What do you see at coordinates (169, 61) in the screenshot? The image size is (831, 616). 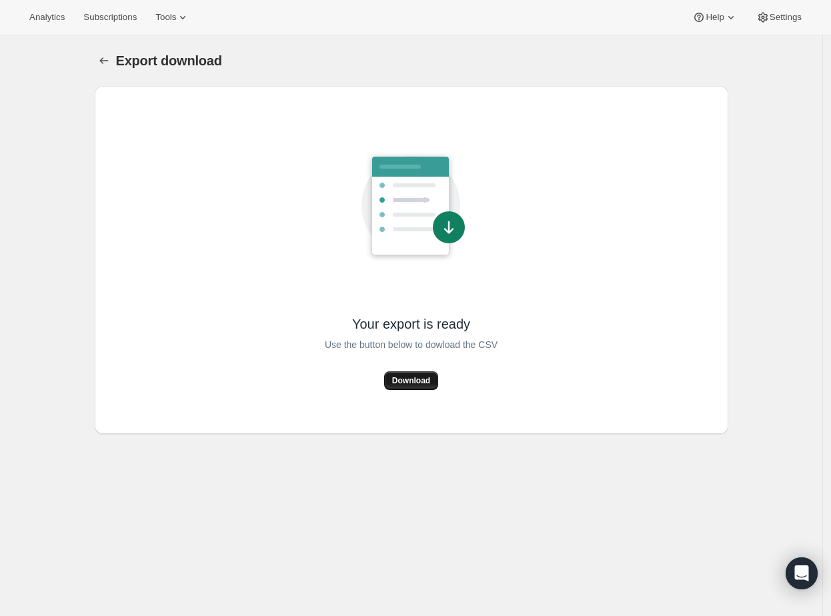 I see `span: Export download` at bounding box center [169, 61].